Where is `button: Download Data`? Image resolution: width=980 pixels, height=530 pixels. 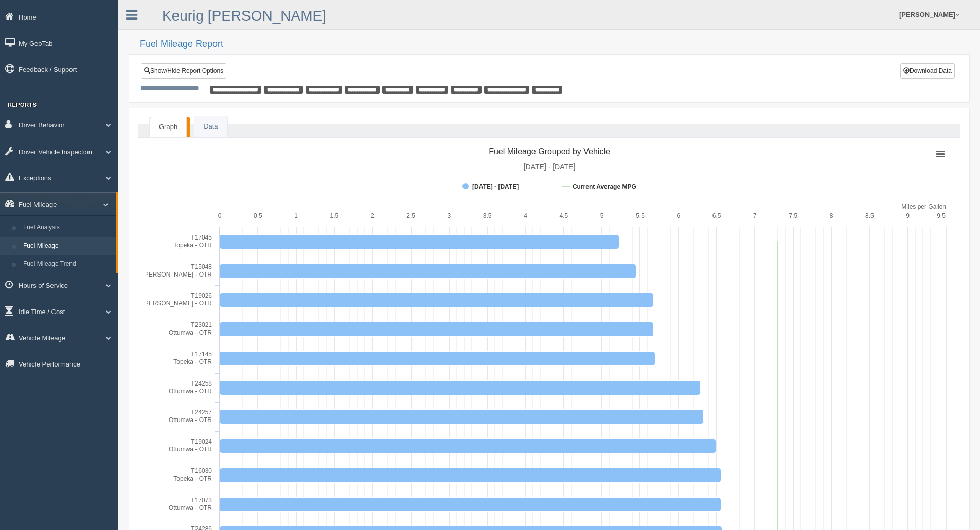
button: Download Data is located at coordinates (928, 71).